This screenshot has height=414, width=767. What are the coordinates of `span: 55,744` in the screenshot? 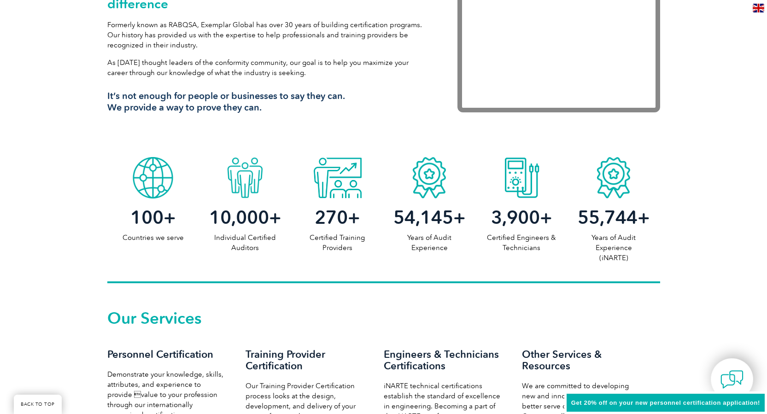 It's located at (608, 218).